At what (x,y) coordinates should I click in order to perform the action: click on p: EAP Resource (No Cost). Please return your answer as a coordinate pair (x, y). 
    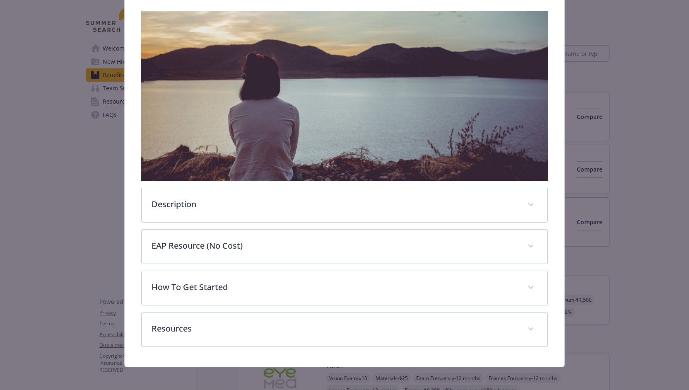
    Looking at the image, I should click on (335, 246).